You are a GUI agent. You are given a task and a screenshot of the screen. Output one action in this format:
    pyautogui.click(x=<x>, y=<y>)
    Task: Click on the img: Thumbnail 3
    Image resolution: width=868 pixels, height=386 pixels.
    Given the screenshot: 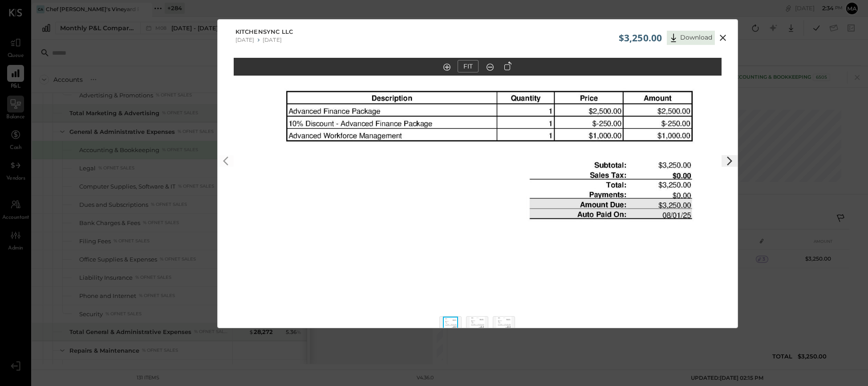 What is the action you would take?
    pyautogui.click(x=504, y=326)
    